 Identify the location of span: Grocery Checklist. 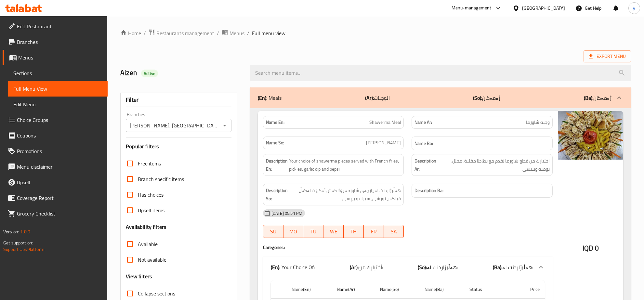
(60, 214).